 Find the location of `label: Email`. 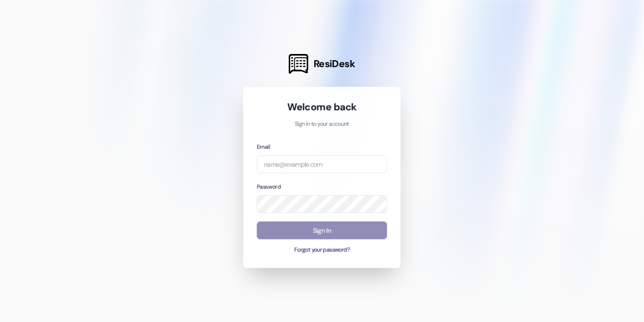

label: Email is located at coordinates (263, 147).